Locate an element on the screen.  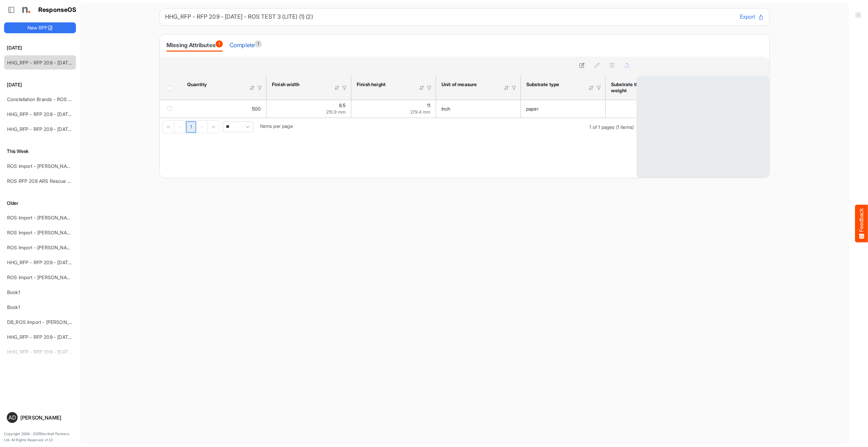
div: Go to first page is located at coordinates (169, 127).